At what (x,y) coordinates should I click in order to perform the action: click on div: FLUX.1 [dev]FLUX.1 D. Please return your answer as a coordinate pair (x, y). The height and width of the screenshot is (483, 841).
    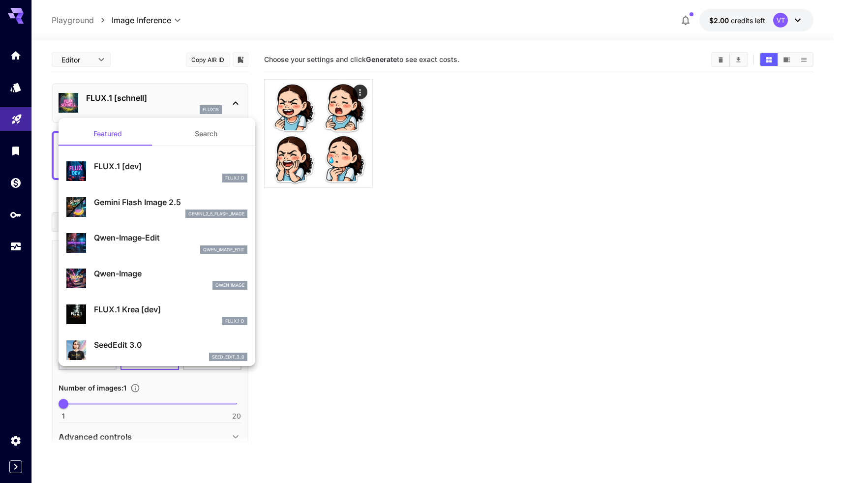
    Looking at the image, I should click on (157, 171).